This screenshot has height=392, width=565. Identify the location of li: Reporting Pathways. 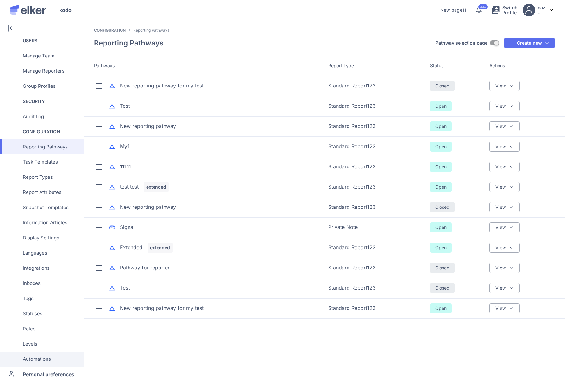
(151, 30).